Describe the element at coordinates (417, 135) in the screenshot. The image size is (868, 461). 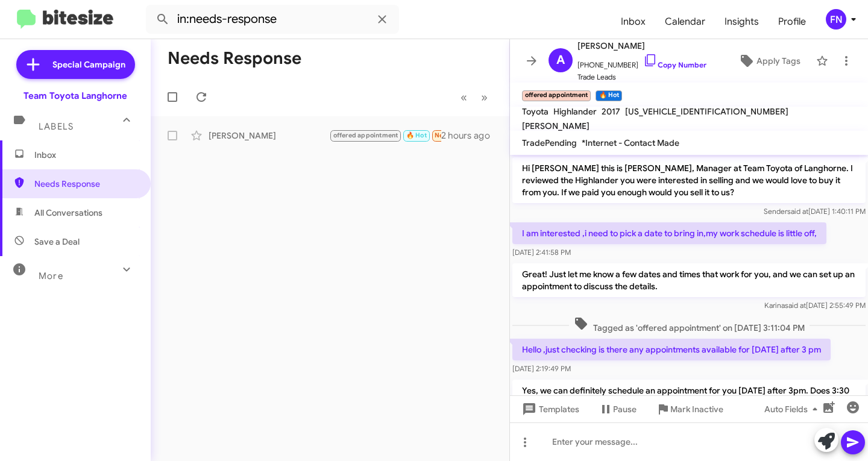
I see `span: 🔥 Hot` at that location.